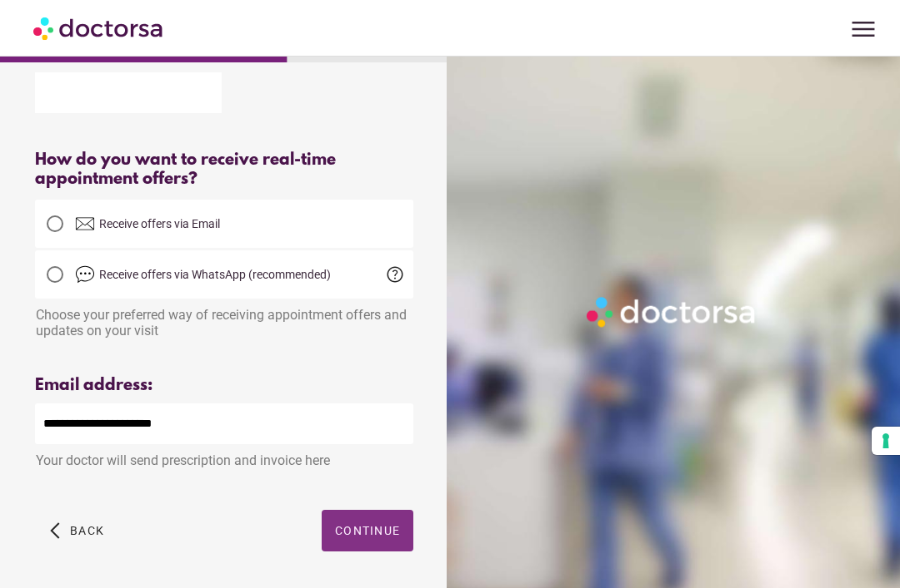 The height and width of the screenshot is (588, 900). What do you see at coordinates (224, 170) in the screenshot?
I see `div: How do you want to receive real-time appointment offers?` at bounding box center [224, 170].